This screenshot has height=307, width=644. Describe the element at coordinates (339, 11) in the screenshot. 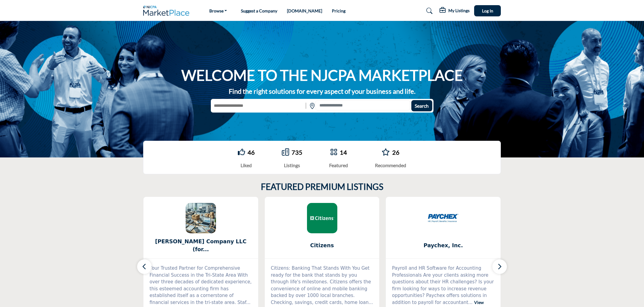

I see `a: Pricing` at that location.